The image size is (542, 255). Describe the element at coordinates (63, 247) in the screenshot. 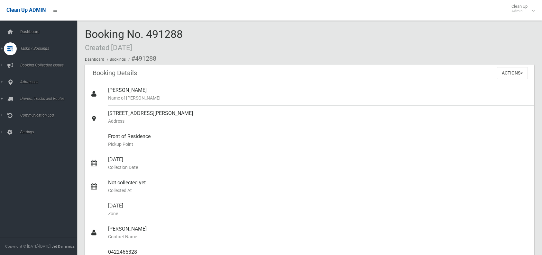

I see `strong: Jet Dynamics` at that location.